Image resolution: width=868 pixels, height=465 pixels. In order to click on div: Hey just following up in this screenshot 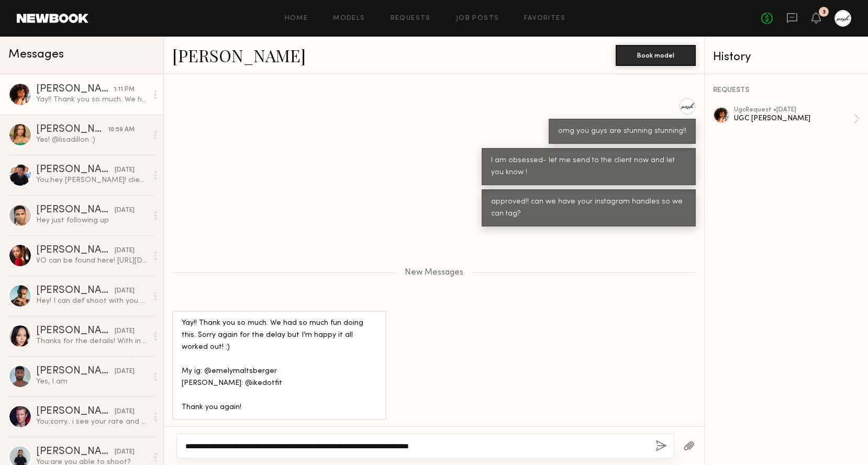, I will do `click(92, 220)`.